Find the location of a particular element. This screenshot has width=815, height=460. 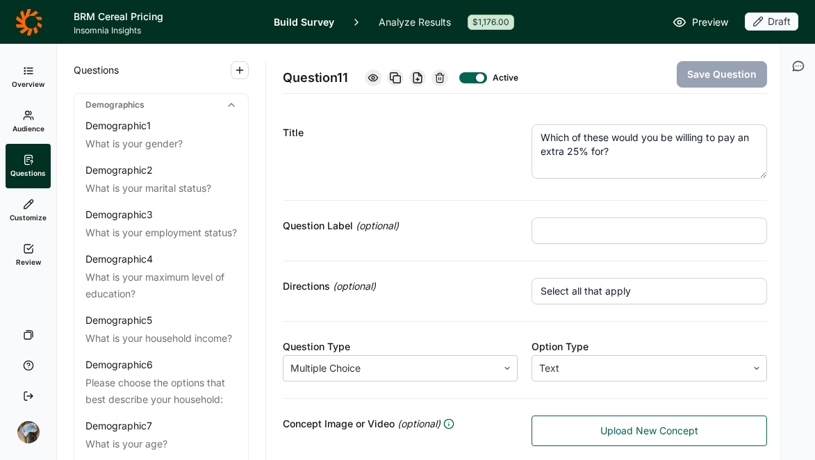

div: Please choose the options that best describe your household: is located at coordinates (161, 391).